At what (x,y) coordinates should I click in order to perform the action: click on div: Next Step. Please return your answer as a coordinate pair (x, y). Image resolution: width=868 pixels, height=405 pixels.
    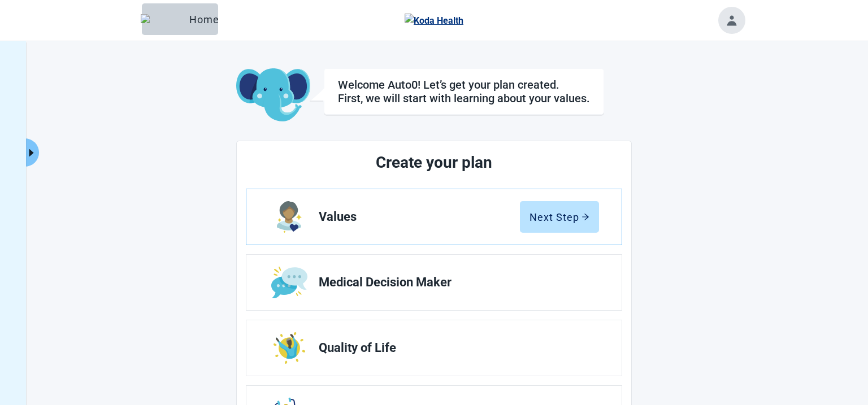
    Looking at the image, I should click on (560, 217).